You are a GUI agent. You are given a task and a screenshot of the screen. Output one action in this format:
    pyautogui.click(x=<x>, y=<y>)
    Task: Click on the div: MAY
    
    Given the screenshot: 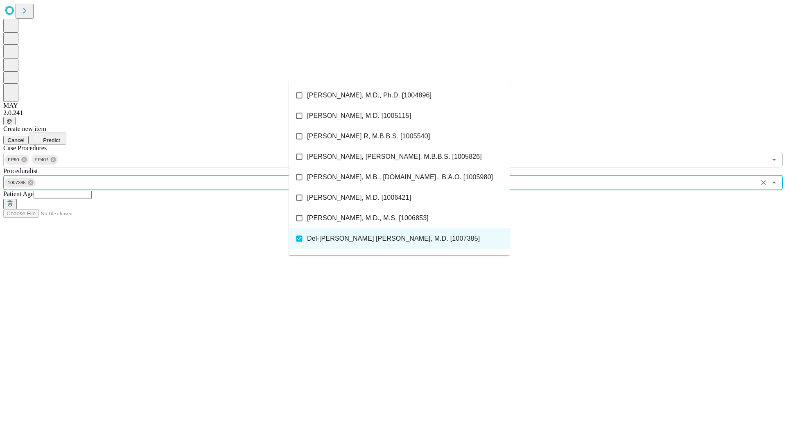 What is the action you would take?
    pyautogui.click(x=393, y=106)
    